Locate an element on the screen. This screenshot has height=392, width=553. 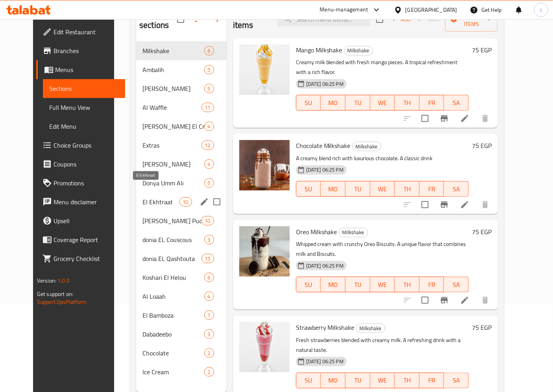
span: Edit Menu is located at coordinates (84, 126).